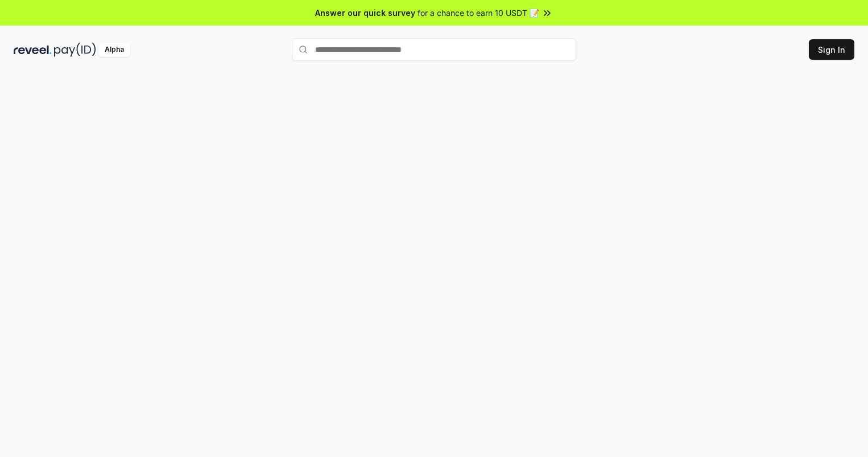 Image resolution: width=868 pixels, height=457 pixels. Describe the element at coordinates (114, 50) in the screenshot. I see `div: Alpha` at that location.